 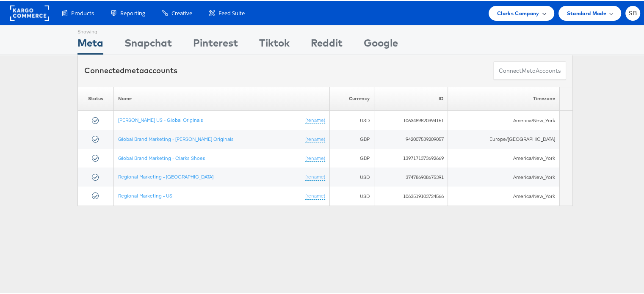 What do you see at coordinates (131, 70) in the screenshot?
I see `div: Connected accounts` at bounding box center [131, 70].